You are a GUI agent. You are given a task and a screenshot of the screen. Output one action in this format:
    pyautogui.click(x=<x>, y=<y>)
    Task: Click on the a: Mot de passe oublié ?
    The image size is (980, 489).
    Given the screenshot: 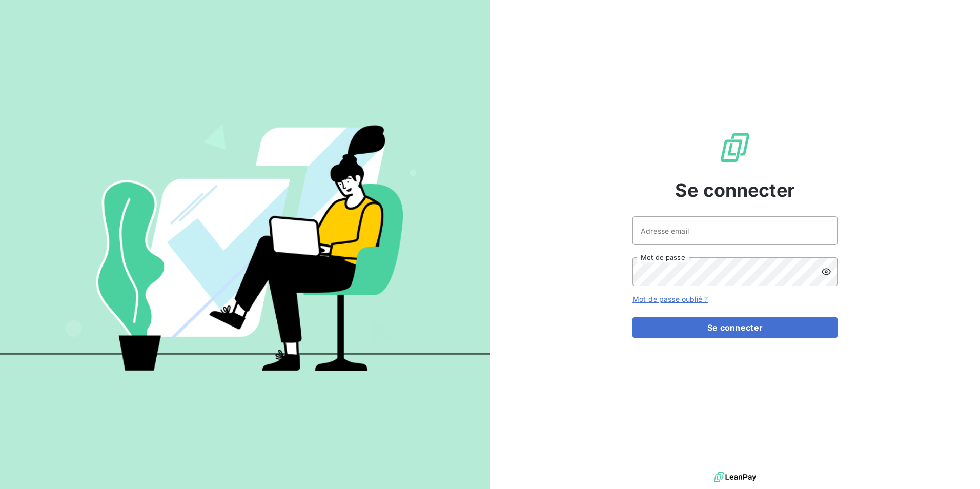 What is the action you would take?
    pyautogui.click(x=669, y=299)
    